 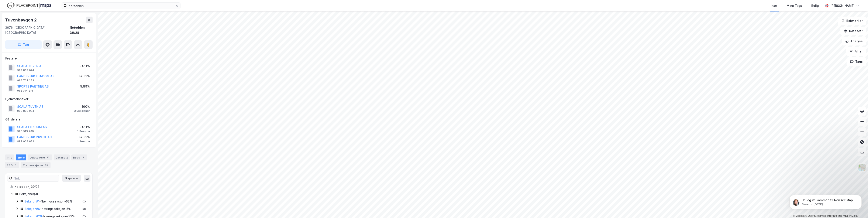 What do you see at coordinates (61, 158) in the screenshot?
I see `div: Datasett` at bounding box center [61, 158].